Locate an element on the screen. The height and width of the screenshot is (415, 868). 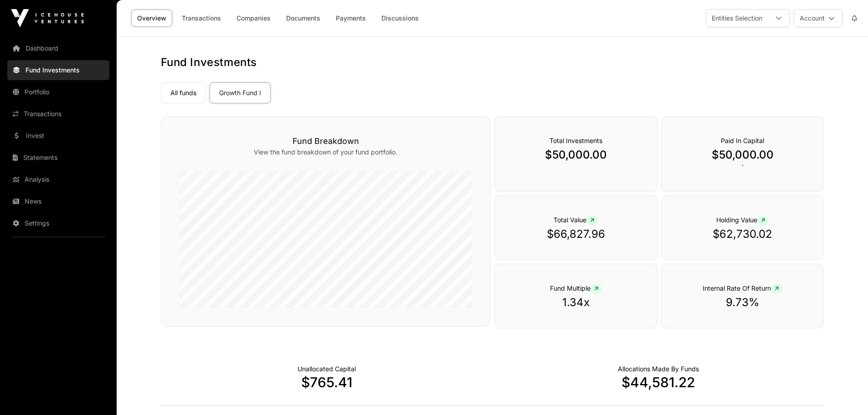
div: Entities Selection is located at coordinates (737, 18).